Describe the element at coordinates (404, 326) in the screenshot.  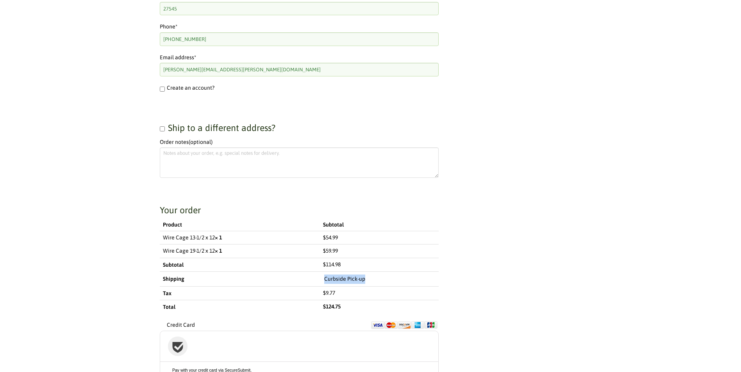
I see `img: Credit Card` at that location.